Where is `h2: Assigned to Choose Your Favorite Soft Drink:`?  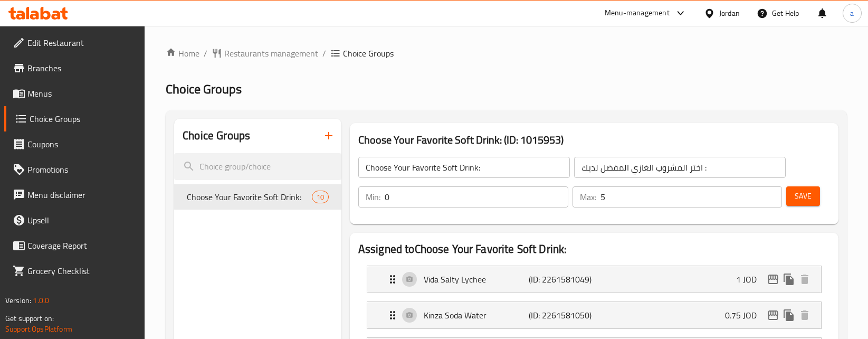 h2: Assigned to Choose Your Favorite Soft Drink: is located at coordinates (594, 249).